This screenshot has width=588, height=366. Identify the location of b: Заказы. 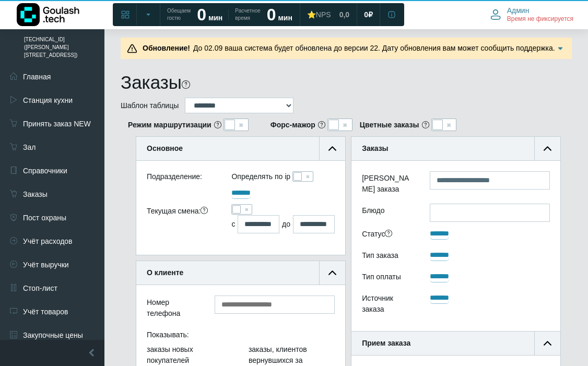
(375, 148).